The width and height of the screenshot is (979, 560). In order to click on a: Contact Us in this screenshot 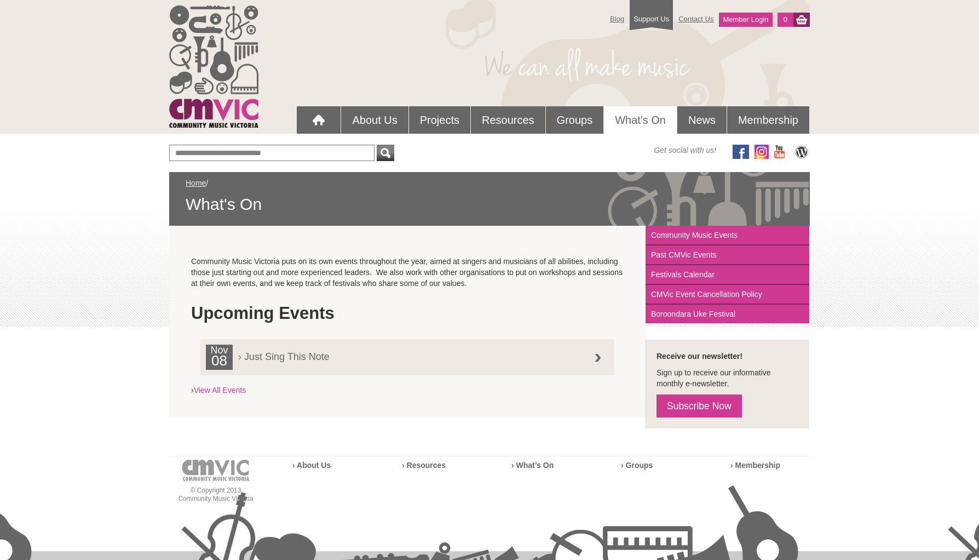, I will do `click(696, 19)`.